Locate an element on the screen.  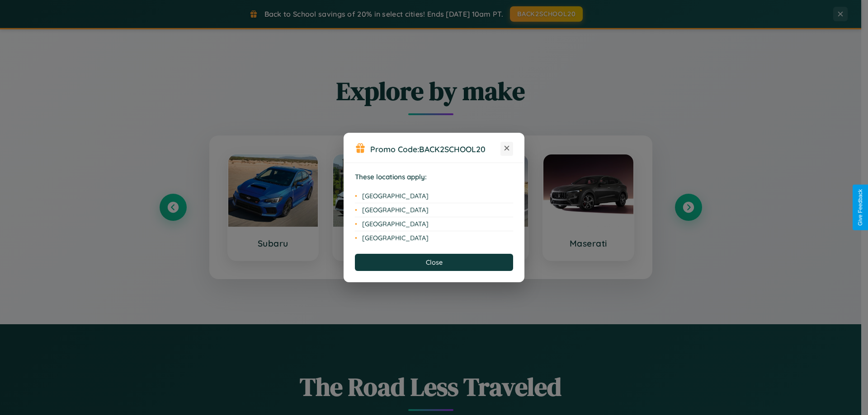
button: Close is located at coordinates (434, 262).